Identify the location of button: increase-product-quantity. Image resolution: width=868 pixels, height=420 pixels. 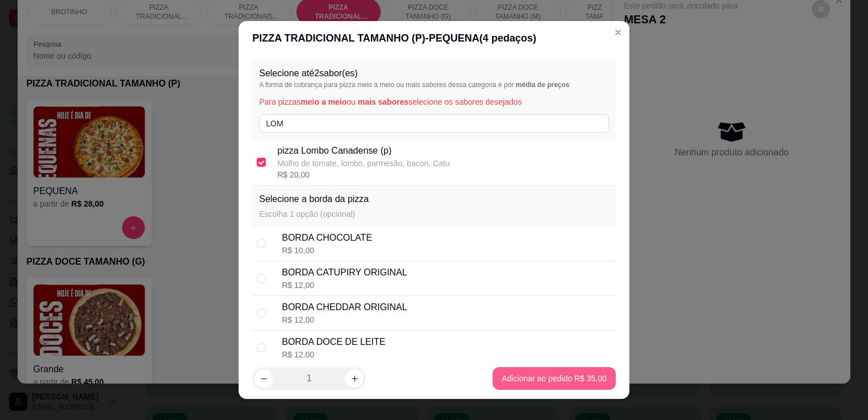
(355, 378).